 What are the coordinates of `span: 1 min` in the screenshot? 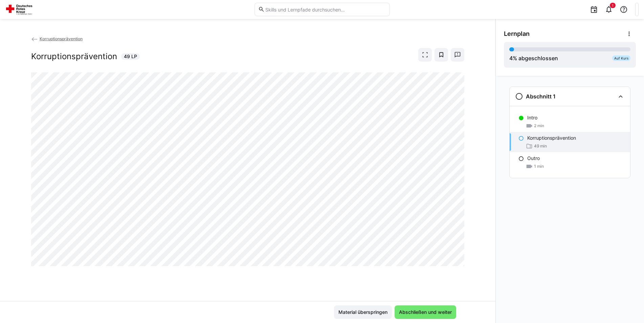 It's located at (539, 166).